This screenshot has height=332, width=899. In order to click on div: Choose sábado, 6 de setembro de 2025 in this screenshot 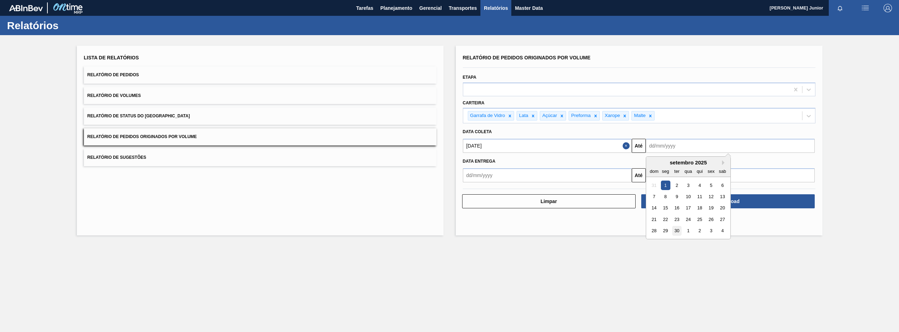, I will do `click(722, 185)`.